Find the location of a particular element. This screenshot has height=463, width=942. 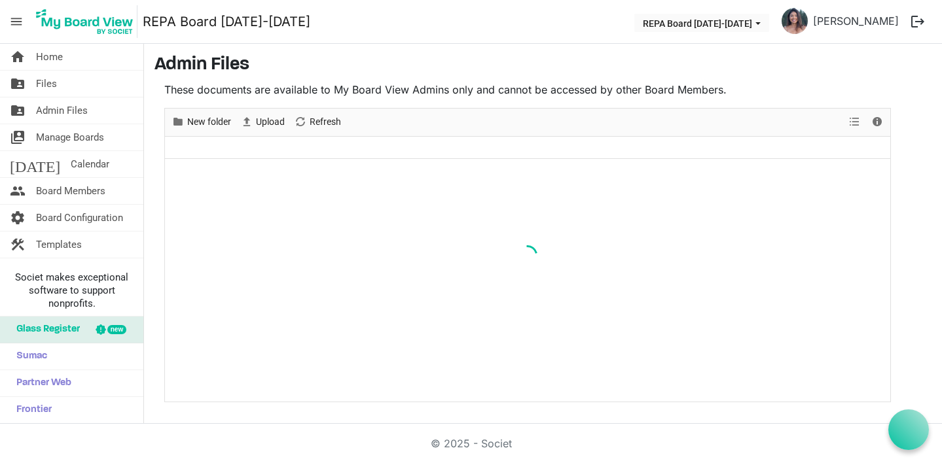

span: menu is located at coordinates (16, 22).